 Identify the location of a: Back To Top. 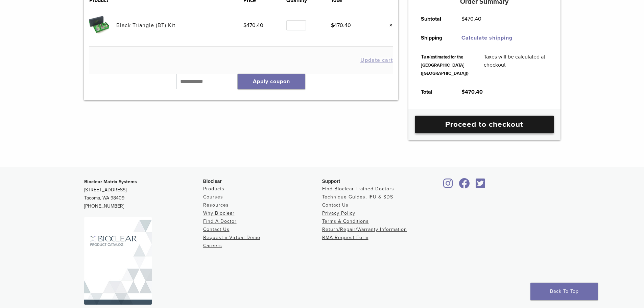
(564, 292).